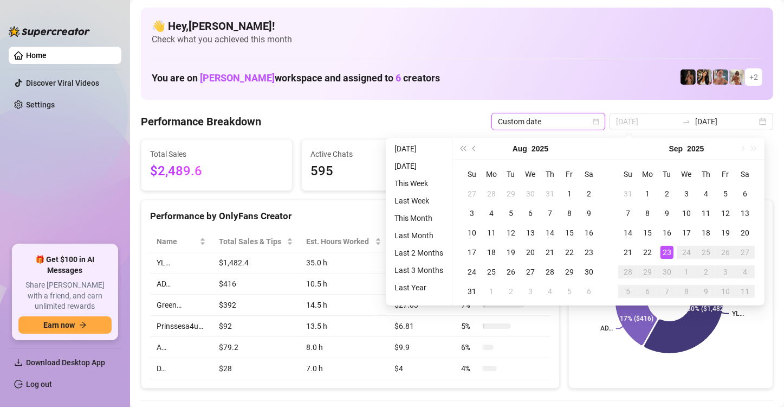 This screenshot has height=407, width=784. Describe the element at coordinates (421, 326) in the screenshot. I see `td: $6.81` at that location.